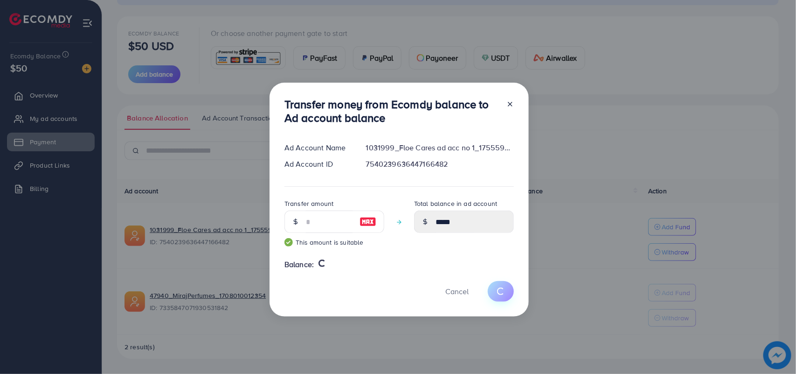  I want to click on div: 7540239636447166482, so click(440, 164).